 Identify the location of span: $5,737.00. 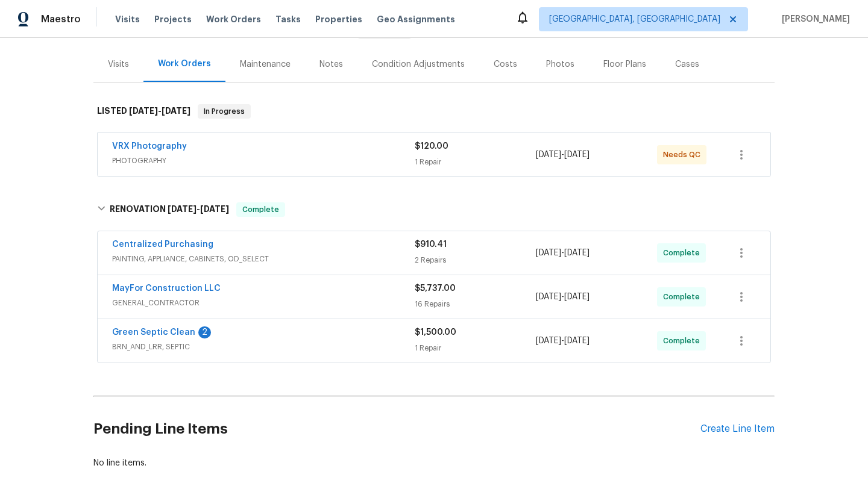
(435, 289).